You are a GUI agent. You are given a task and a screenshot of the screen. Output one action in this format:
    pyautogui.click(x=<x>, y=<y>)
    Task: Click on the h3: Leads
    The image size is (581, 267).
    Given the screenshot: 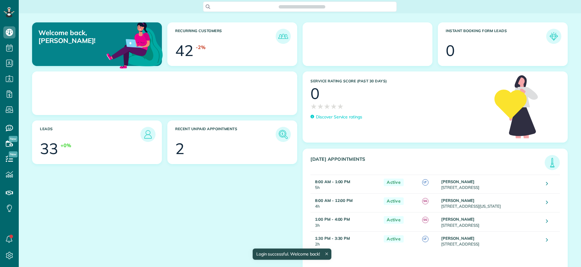 What is the action you would take?
    pyautogui.click(x=90, y=134)
    